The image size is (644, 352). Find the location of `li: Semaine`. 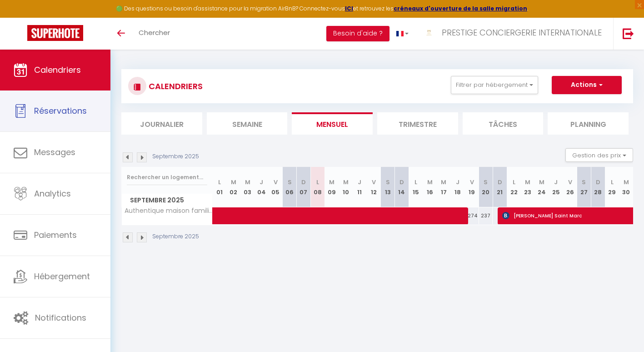

li: Semaine is located at coordinates (247, 123).